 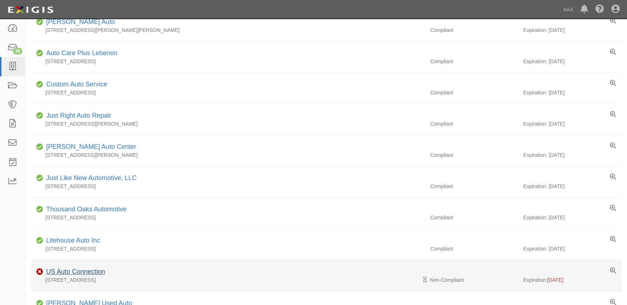 I want to click on div: Auto Care Plus Lebenon, so click(x=80, y=53).